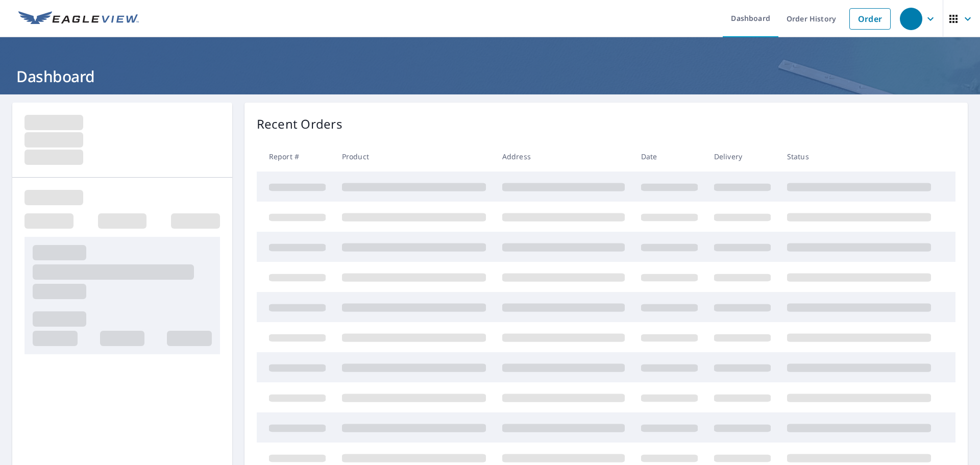 This screenshot has width=980, height=465. I want to click on img: EV Logo, so click(79, 19).